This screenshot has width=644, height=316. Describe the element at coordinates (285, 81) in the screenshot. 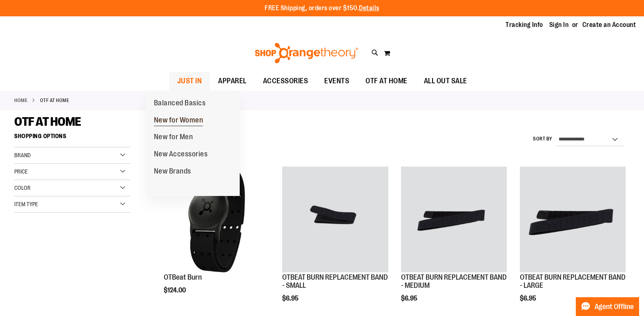

I see `span: ACCESSORIES` at that location.